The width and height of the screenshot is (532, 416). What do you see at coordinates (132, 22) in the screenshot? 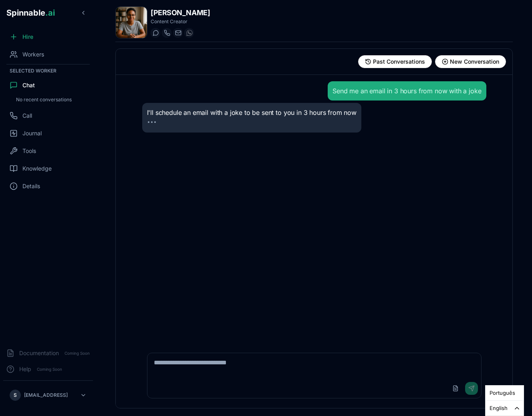
I see `img: Rachel Morgan` at bounding box center [132, 22].